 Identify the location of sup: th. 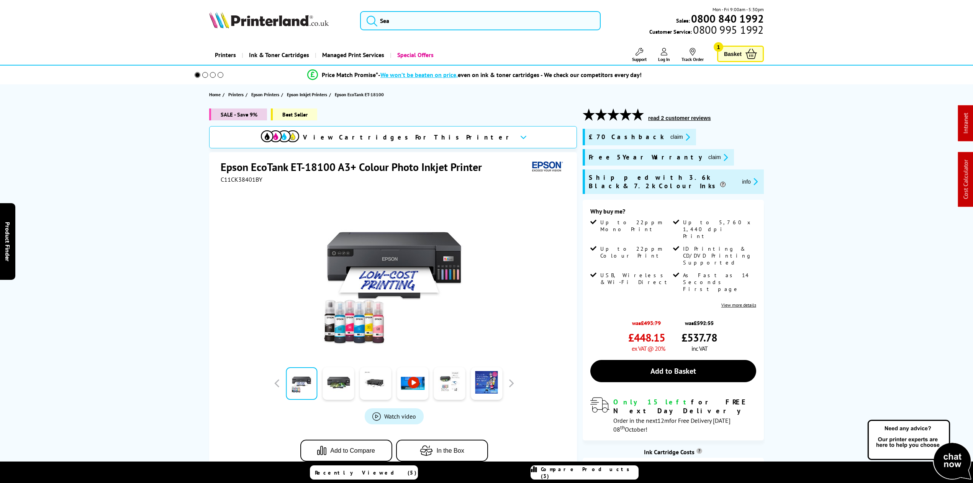
(623, 427).